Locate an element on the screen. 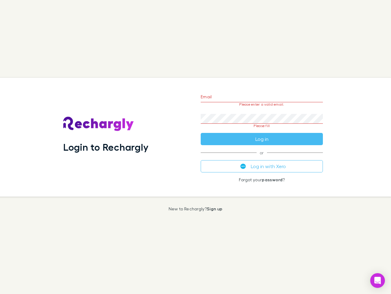 This screenshot has height=294, width=391. div: Open Intercom Messenger is located at coordinates (378, 280).